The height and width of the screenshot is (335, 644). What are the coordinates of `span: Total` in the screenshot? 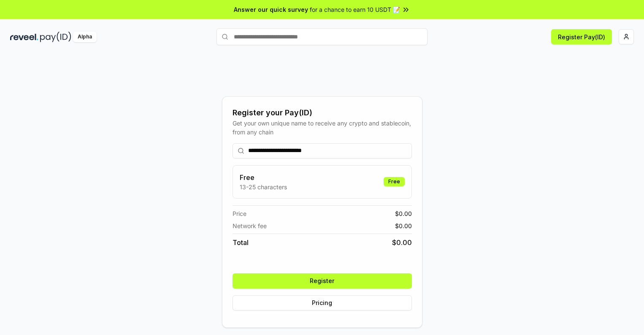 It's located at (241, 242).